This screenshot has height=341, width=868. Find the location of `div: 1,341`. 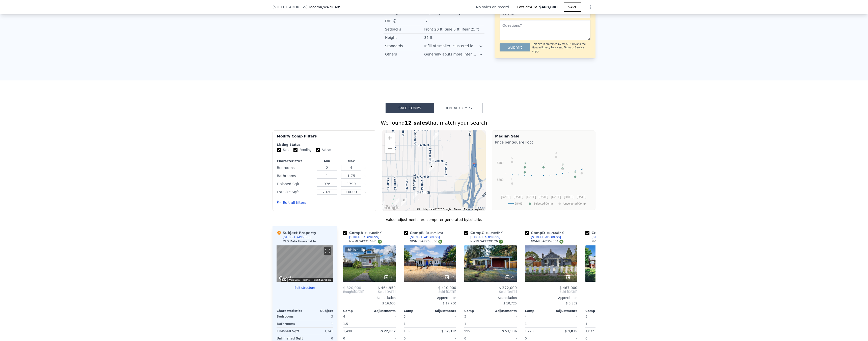

div: 1,341 is located at coordinates (319, 331).